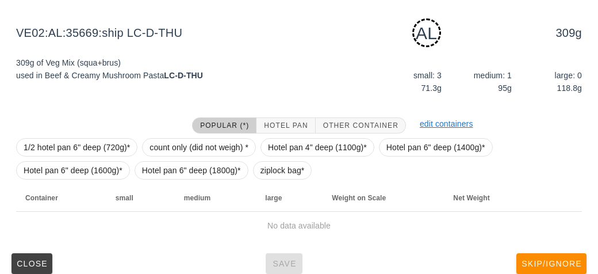 This screenshot has width=598, height=274. What do you see at coordinates (551, 263) in the screenshot?
I see `span: Skip/Ignore` at bounding box center [551, 263].